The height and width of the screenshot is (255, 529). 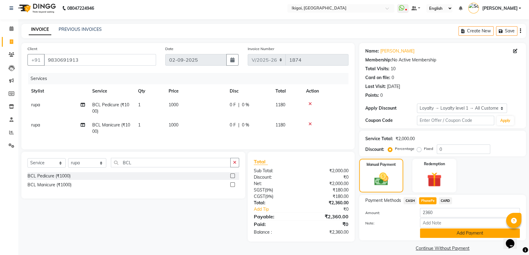 I want to click on img: _gift.svg, so click(x=435, y=180).